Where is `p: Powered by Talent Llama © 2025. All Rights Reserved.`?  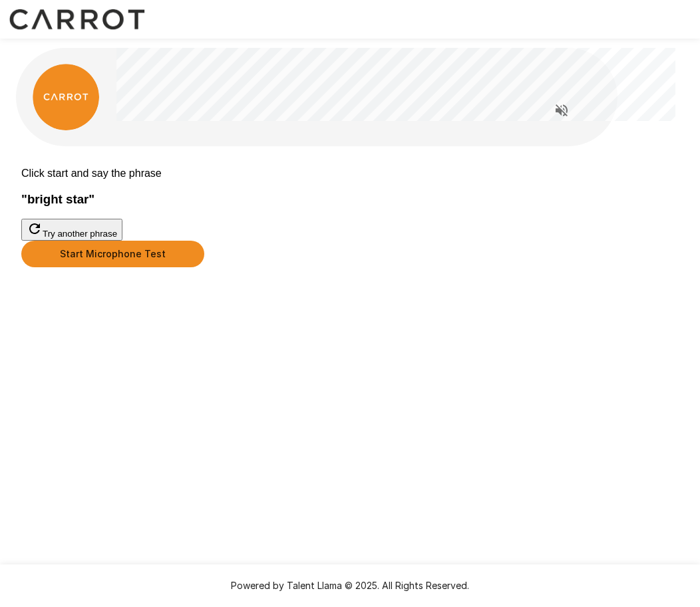 p: Powered by Talent Llama © 2025. All Rights Reserved. is located at coordinates (350, 586).